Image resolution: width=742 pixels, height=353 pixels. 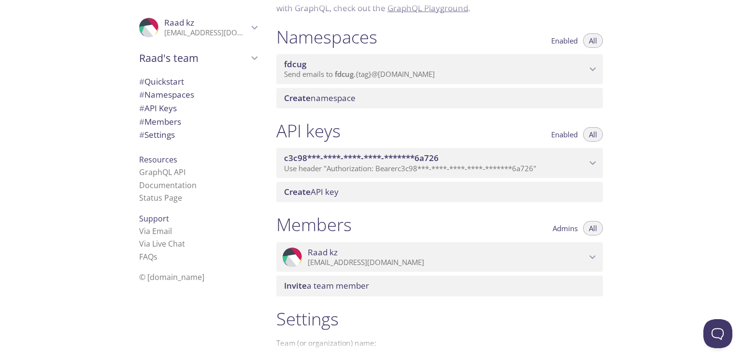 I want to click on span: namespace, so click(x=320, y=98).